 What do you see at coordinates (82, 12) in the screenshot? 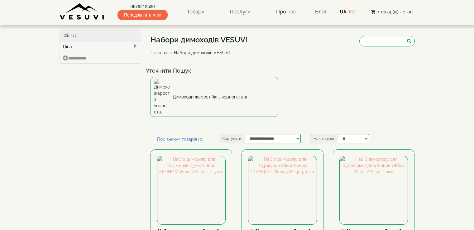
I see `img: Завод VESUVI` at bounding box center [82, 12].